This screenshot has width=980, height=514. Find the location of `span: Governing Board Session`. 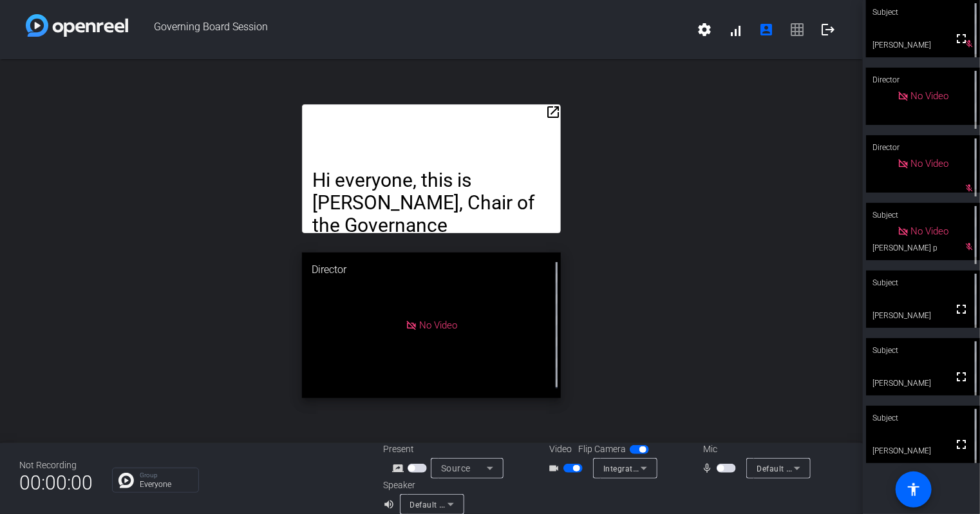

span: Governing Board Session is located at coordinates (408, 30).